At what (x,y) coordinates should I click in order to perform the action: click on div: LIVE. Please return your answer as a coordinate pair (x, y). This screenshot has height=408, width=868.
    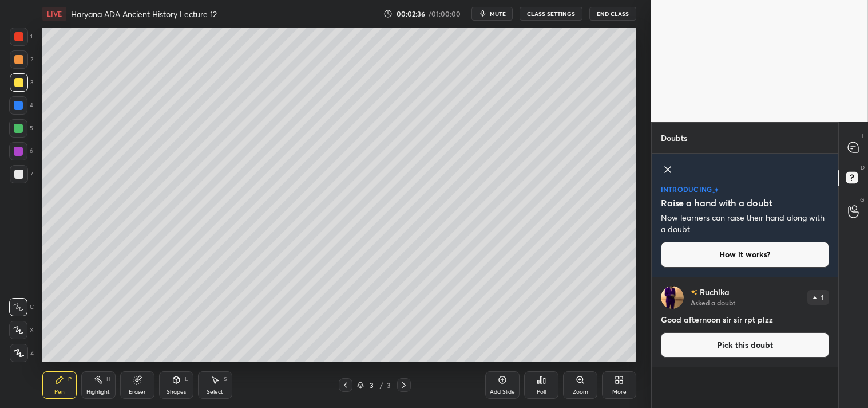
    Looking at the image, I should click on (54, 14).